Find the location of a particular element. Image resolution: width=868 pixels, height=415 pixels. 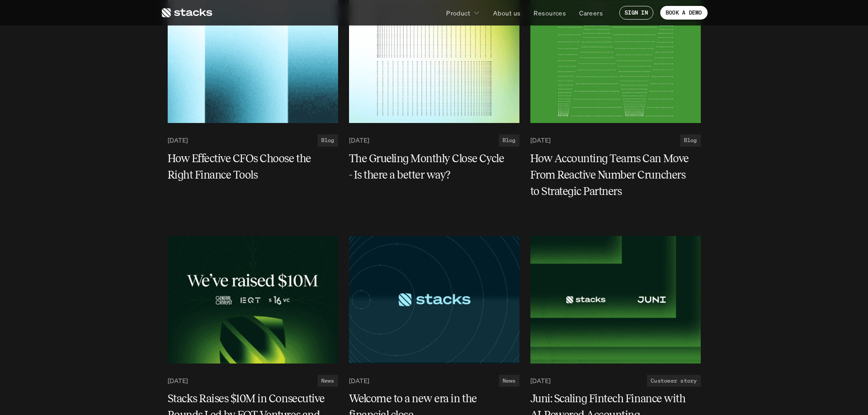

p: SIGN IN is located at coordinates (636, 12).